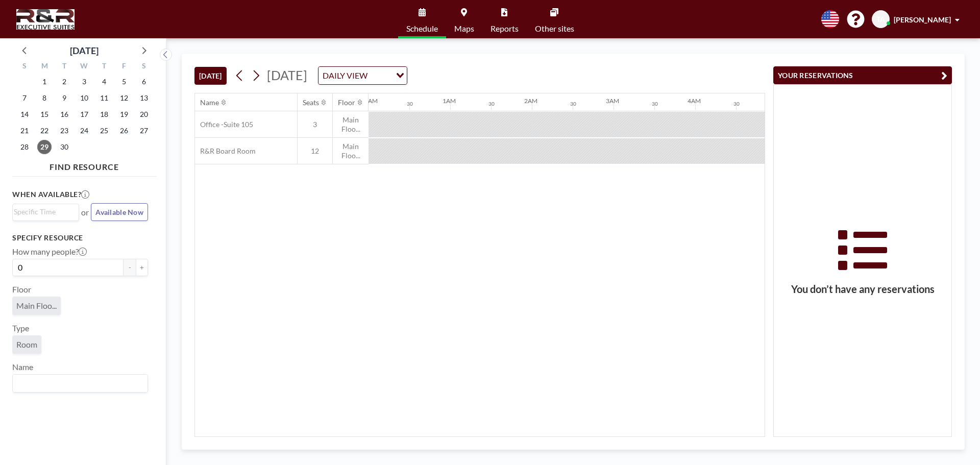 The image size is (980, 465). Describe the element at coordinates (422, 29) in the screenshot. I see `span: Schedule` at that location.